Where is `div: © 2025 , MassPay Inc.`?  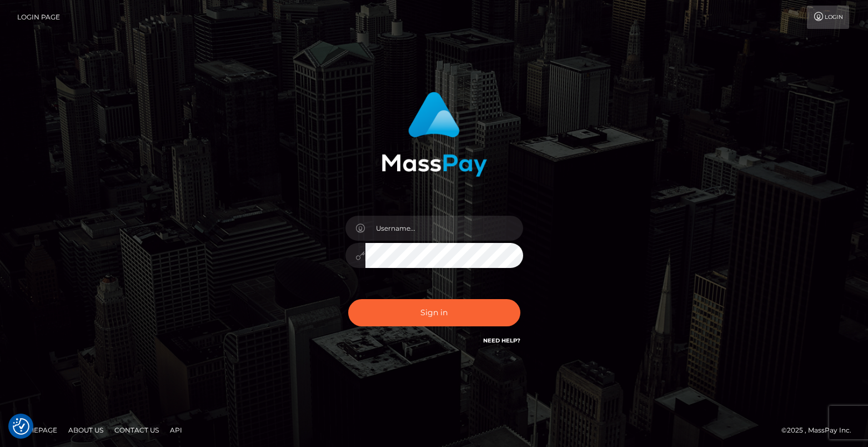 div: © 2025 , MassPay Inc. is located at coordinates (821, 430).